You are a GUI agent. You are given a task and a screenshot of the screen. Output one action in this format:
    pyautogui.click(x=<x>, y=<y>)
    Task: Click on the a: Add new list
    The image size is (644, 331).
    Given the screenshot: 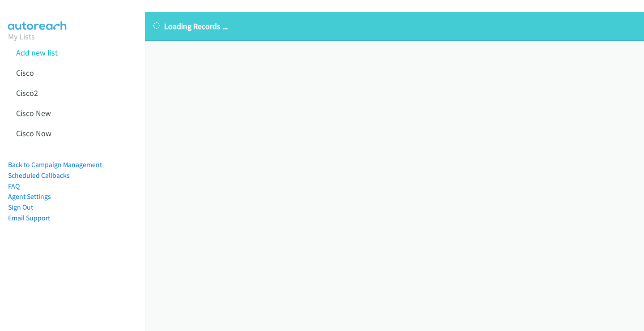 What is the action you would take?
    pyautogui.click(x=37, y=52)
    